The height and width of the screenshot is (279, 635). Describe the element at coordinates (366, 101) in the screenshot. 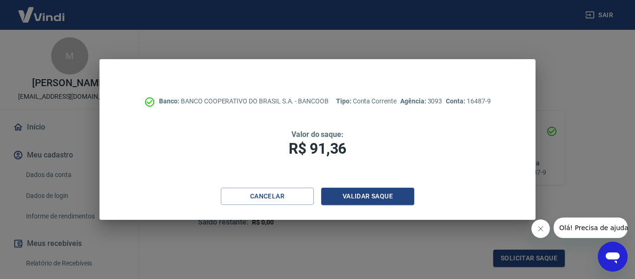

I see `p: Conta Corrente` at that location.